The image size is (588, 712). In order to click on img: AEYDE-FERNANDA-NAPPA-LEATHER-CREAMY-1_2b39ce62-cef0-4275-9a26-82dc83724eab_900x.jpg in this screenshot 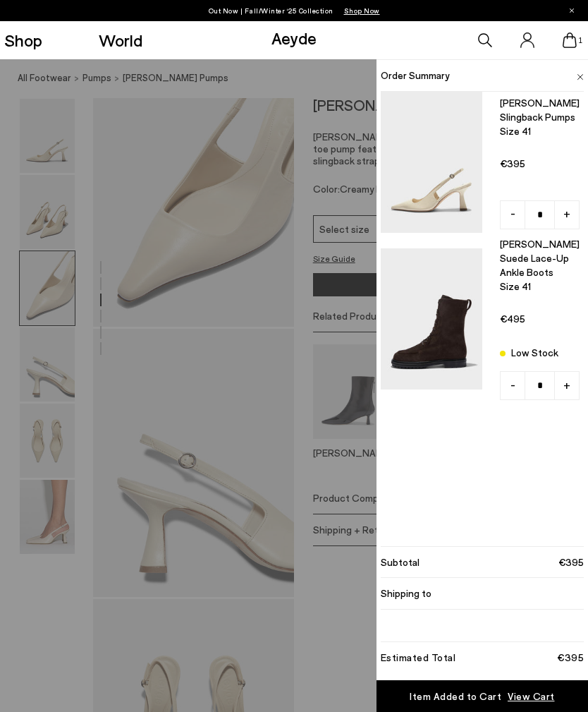, I will do `click(431, 163)`.